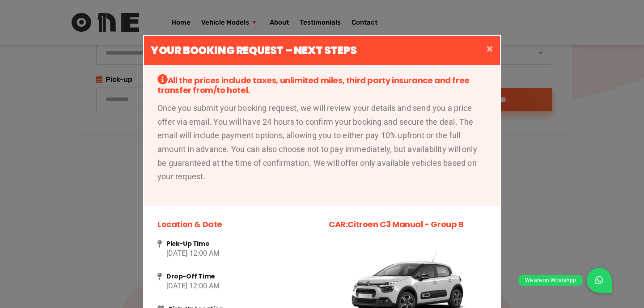 This screenshot has height=308, width=644. Describe the element at coordinates (551, 280) in the screenshot. I see `div: We are on WhatsApp` at that location.